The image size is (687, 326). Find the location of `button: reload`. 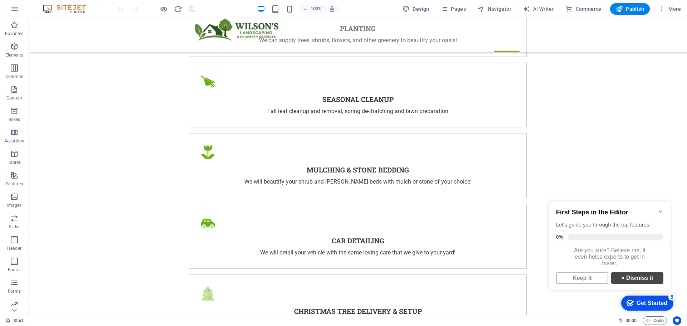

button: reload is located at coordinates (178, 9).